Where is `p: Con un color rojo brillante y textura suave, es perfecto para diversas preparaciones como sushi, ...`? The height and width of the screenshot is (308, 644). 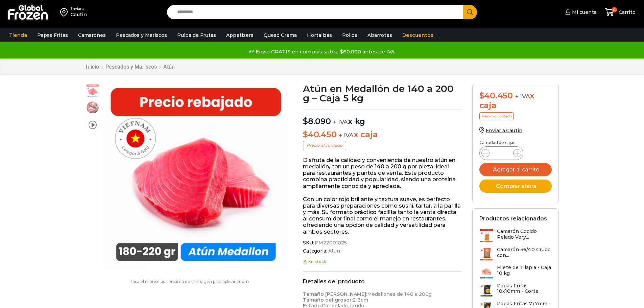 p: Con un color rojo brillante y textura suave, es perfecto para diversas preparaciones como sushi, ... is located at coordinates (382, 215).